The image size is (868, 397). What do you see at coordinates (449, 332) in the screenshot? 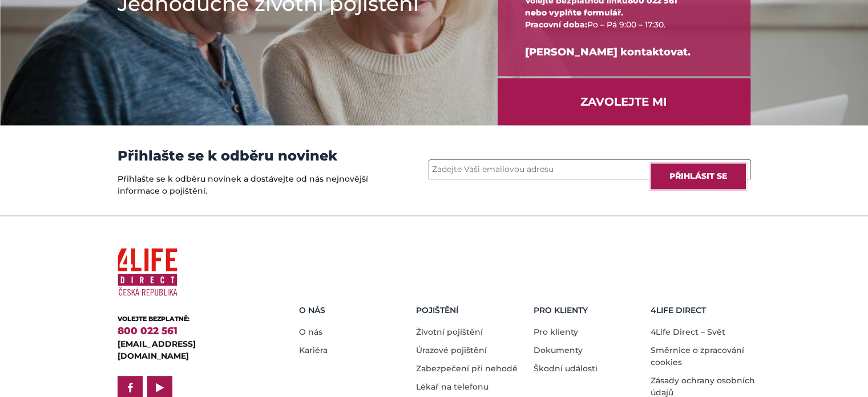
I see `a: Životní pojištění` at bounding box center [449, 332].